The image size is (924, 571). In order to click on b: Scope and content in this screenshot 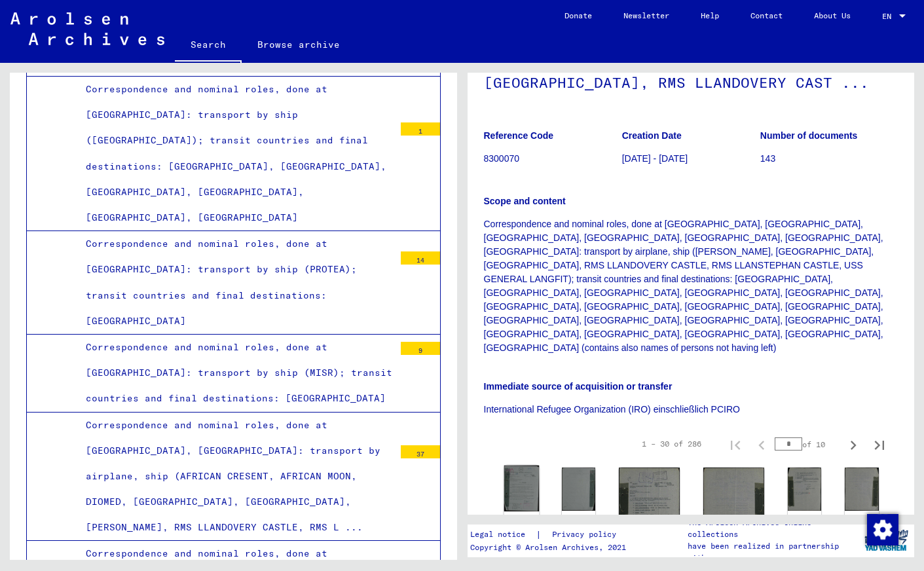, I will do `click(524, 201)`.